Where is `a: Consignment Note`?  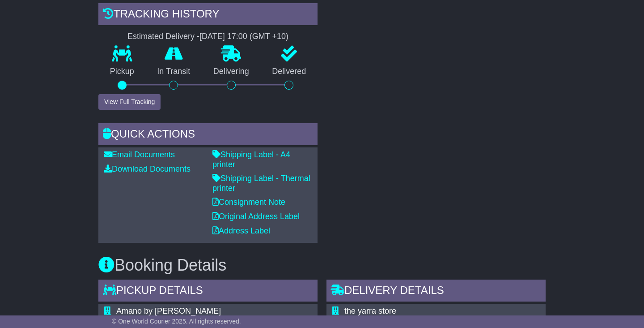 a: Consignment Note is located at coordinates (248, 202).